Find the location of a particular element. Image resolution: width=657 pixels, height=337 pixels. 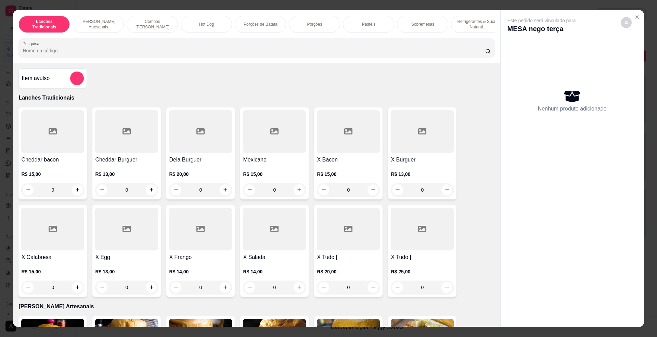

button: Close is located at coordinates (637, 17).